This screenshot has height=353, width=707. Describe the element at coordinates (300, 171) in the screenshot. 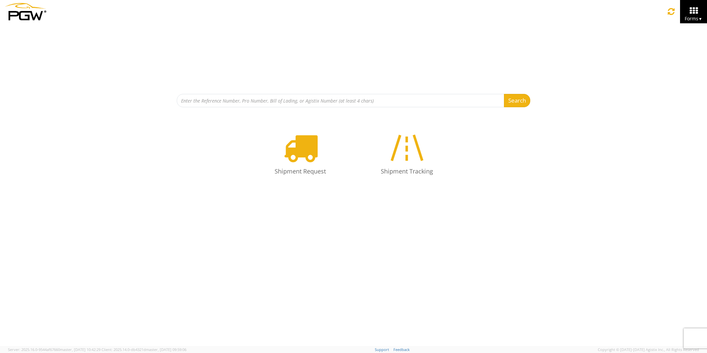

I see `h4: Shipment Request` at that location.